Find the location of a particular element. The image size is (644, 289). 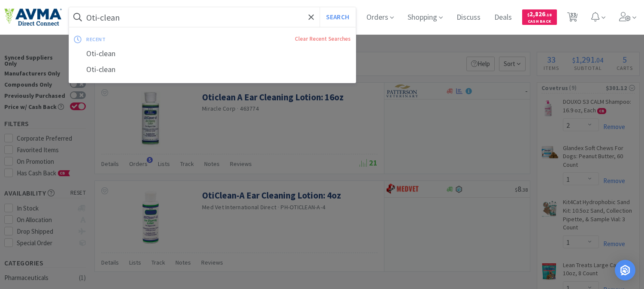

input: Search by item, sku, manufacturer, ingredient, size... is located at coordinates (213, 17).